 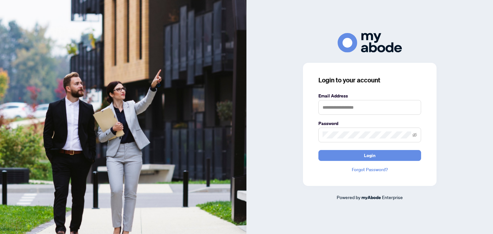 I want to click on img: ma-logo, so click(x=370, y=43).